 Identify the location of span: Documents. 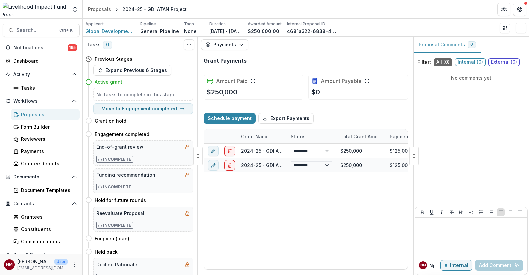
(41, 177).